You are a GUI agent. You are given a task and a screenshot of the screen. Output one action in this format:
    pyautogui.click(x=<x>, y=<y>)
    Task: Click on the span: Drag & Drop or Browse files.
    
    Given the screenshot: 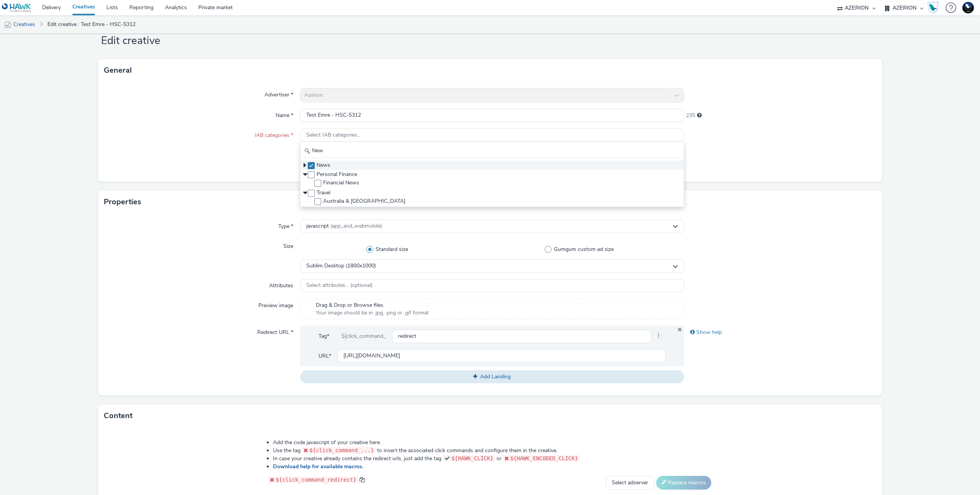 What is the action you would take?
    pyautogui.click(x=372, y=305)
    